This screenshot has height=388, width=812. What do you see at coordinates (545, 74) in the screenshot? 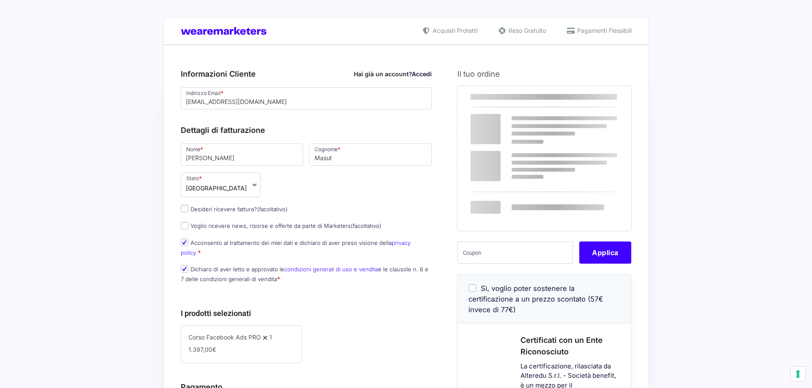
I see `h3: Il tuo ordine` at bounding box center [545, 74].